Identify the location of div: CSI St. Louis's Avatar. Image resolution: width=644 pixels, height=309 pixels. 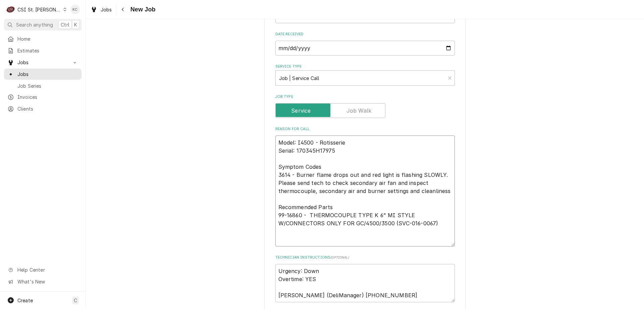
(10, 9).